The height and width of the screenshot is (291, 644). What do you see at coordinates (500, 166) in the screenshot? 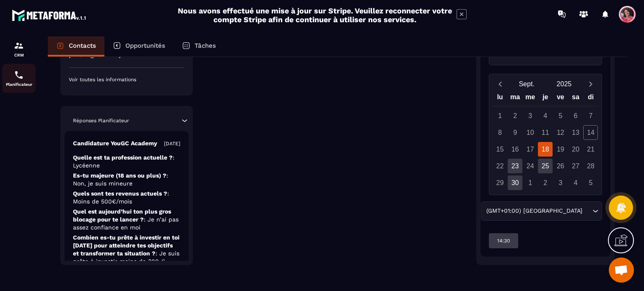
I see `div: 22` at bounding box center [500, 166].